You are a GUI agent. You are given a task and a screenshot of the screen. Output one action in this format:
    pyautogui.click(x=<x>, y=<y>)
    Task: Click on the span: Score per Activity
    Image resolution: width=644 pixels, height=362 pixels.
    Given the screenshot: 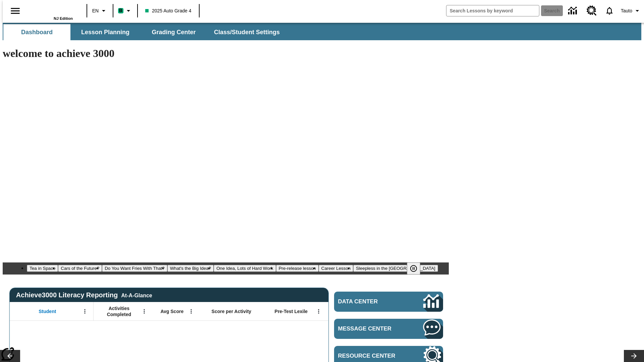 What is the action you would take?
    pyautogui.click(x=231, y=312)
    